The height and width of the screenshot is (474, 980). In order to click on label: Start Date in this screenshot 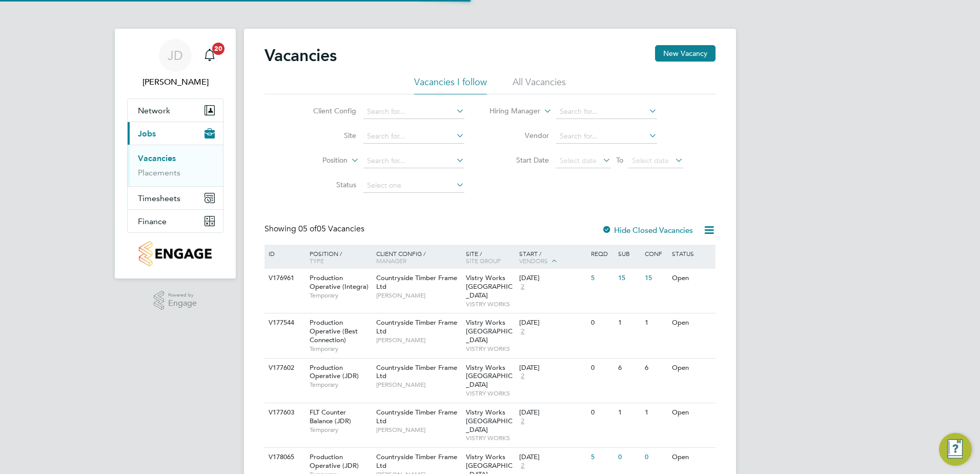, I will do `click(519, 160)`.